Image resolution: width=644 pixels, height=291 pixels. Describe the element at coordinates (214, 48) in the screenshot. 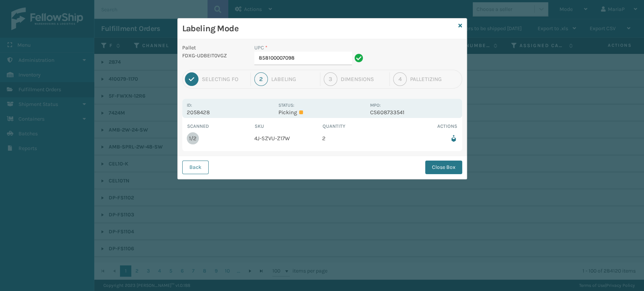

I see `p: Pallet` at that location.